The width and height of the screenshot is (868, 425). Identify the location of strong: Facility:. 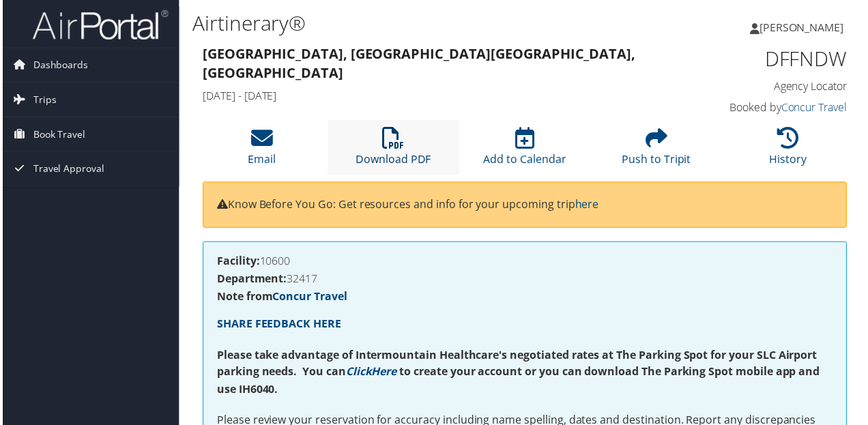
(237, 263).